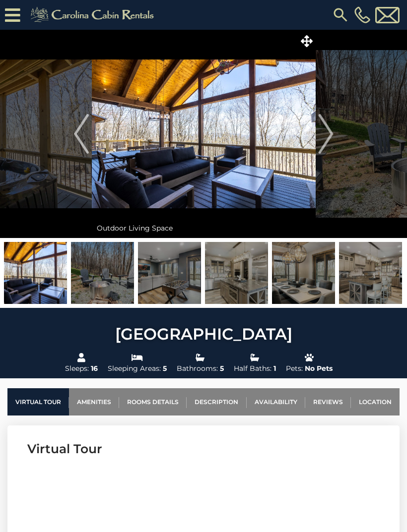 The height and width of the screenshot is (532, 407). What do you see at coordinates (153, 402) in the screenshot?
I see `a: Rooms Details` at bounding box center [153, 402].